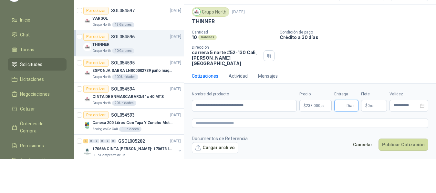 This screenshot has height=193, width=436. I want to click on div: Cotizaciones, so click(205, 76).